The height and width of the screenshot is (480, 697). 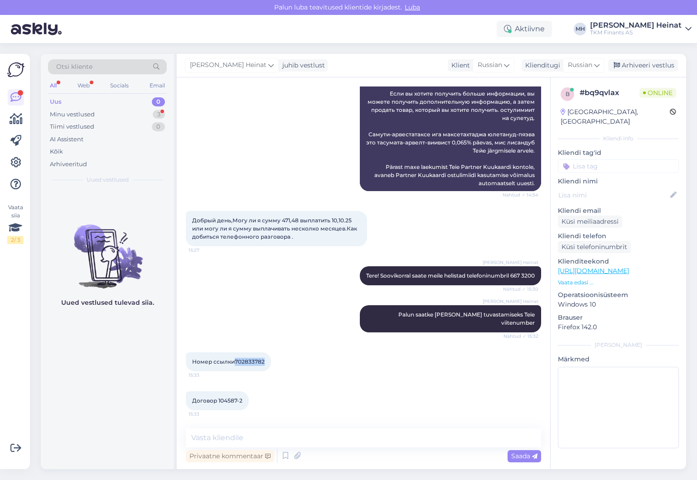 I want to click on div: # bq9qvlax, so click(x=609, y=93).